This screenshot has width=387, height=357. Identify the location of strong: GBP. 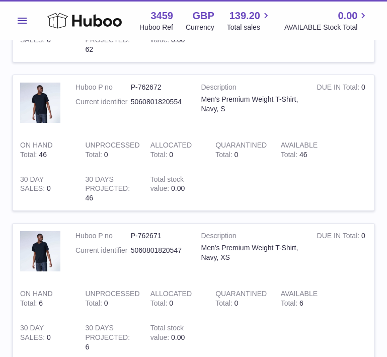
(203, 16).